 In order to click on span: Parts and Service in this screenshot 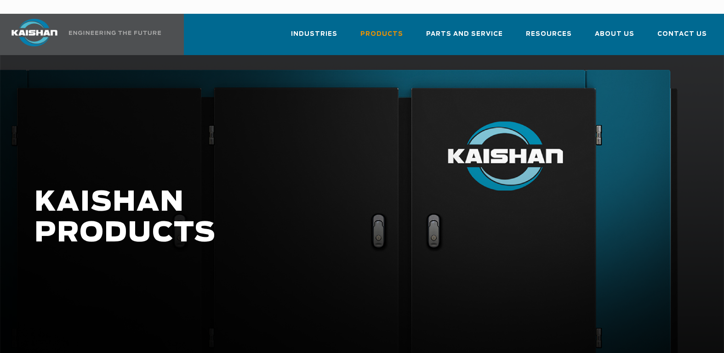, I will do `click(464, 34)`.